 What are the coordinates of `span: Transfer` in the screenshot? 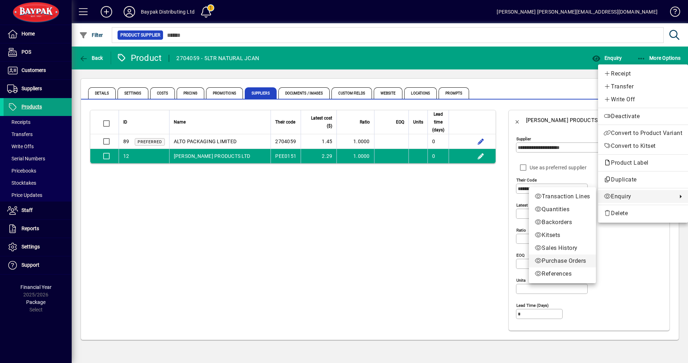 It's located at (643, 87).